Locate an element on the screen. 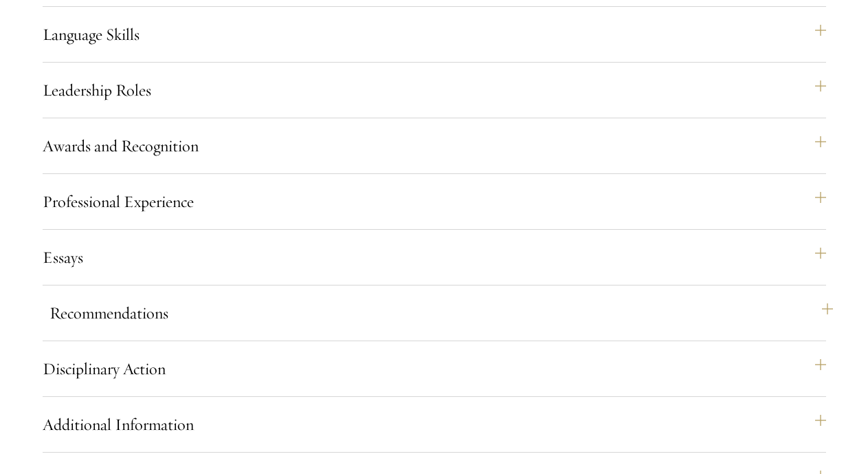 The width and height of the screenshot is (868, 474). button: Language Skills is located at coordinates (434, 34).